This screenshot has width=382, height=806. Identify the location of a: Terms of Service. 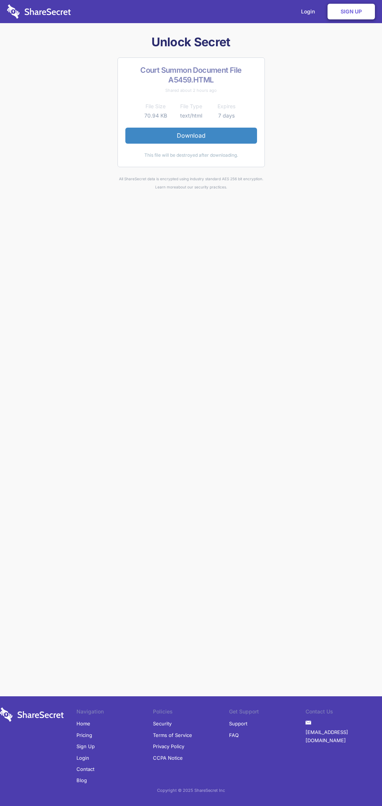
(172, 735).